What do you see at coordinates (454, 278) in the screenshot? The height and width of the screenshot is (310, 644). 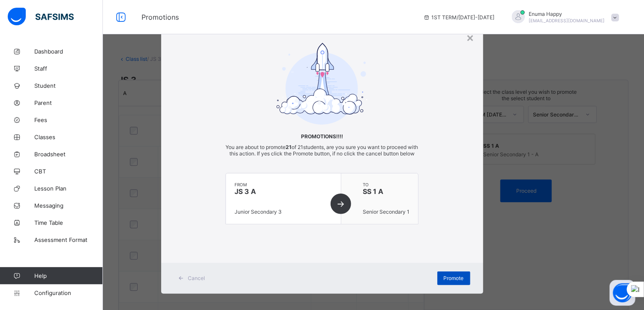 I see `span: Promote` at bounding box center [454, 278].